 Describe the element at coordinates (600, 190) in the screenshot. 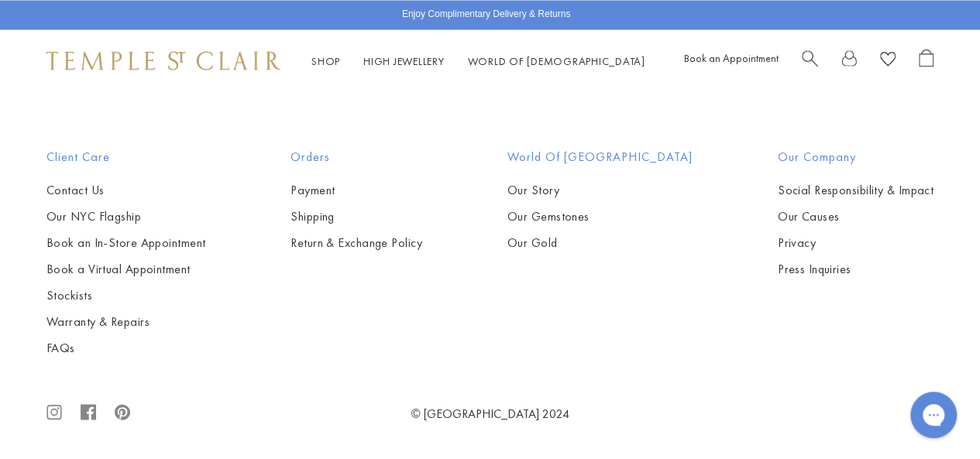

I see `a: Our Story` at that location.